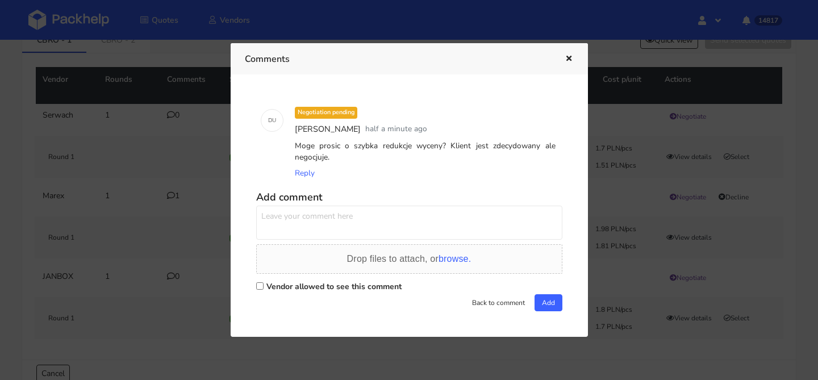  I want to click on span: D, so click(270, 120).